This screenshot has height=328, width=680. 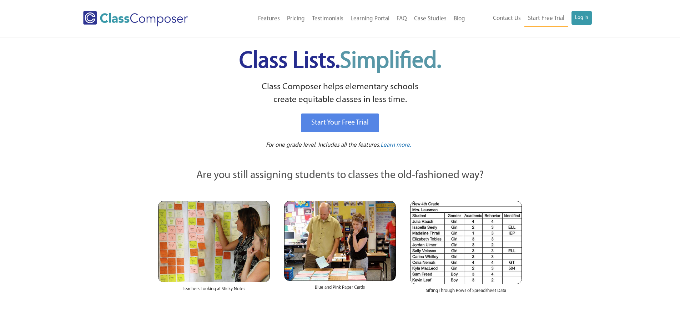 I want to click on span: Class Lists., so click(x=340, y=61).